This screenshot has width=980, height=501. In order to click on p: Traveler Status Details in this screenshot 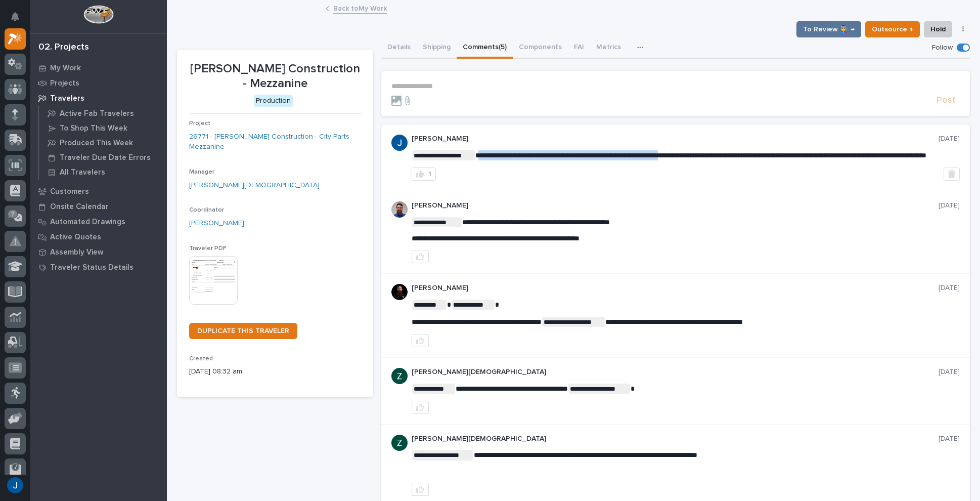, I will do `click(91, 268)`.